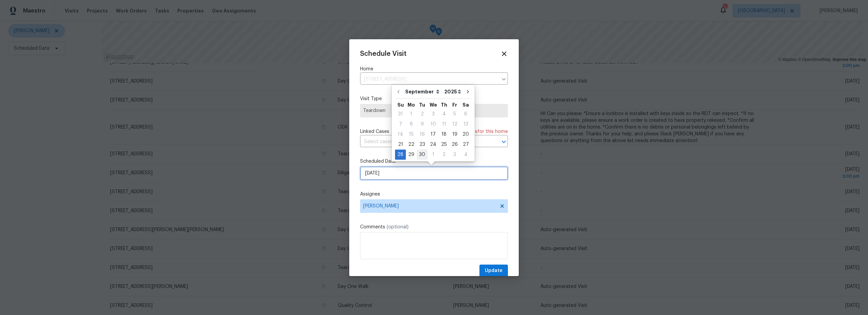 This screenshot has height=315, width=868. I want to click on div: 14, so click(401, 135).